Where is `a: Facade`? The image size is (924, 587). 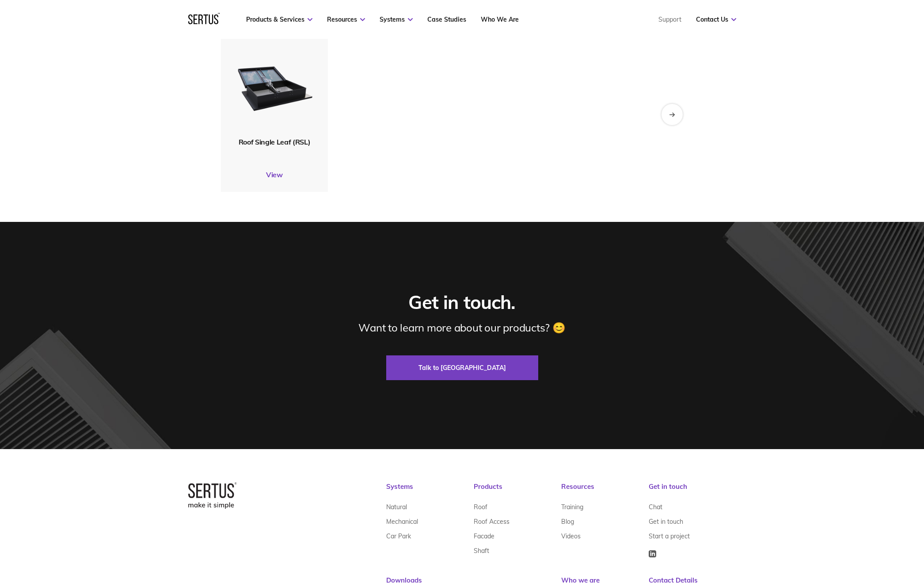 a: Facade is located at coordinates (483, 536).